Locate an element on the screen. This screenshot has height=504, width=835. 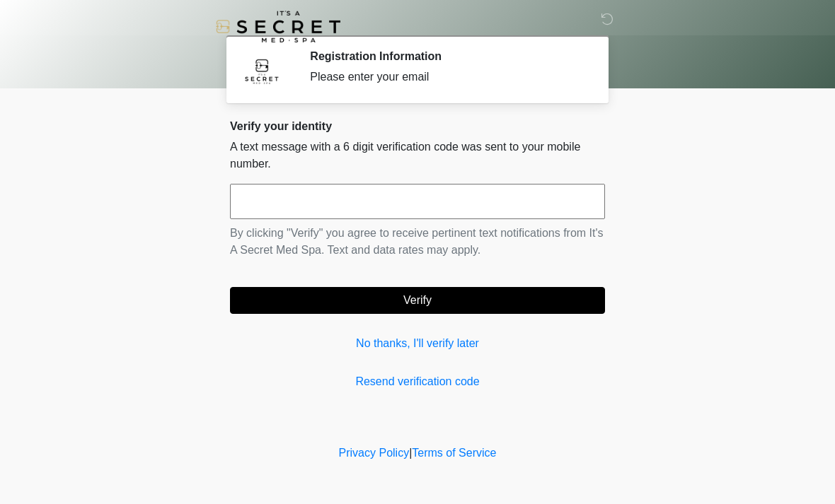
h2: Verify your identity is located at coordinates (418, 126).